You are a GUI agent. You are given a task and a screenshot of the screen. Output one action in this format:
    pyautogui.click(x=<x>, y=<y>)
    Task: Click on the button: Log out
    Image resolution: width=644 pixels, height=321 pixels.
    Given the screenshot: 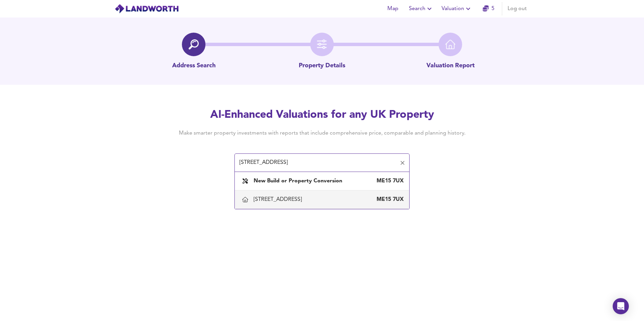 What is the action you would take?
    pyautogui.click(x=517, y=9)
    